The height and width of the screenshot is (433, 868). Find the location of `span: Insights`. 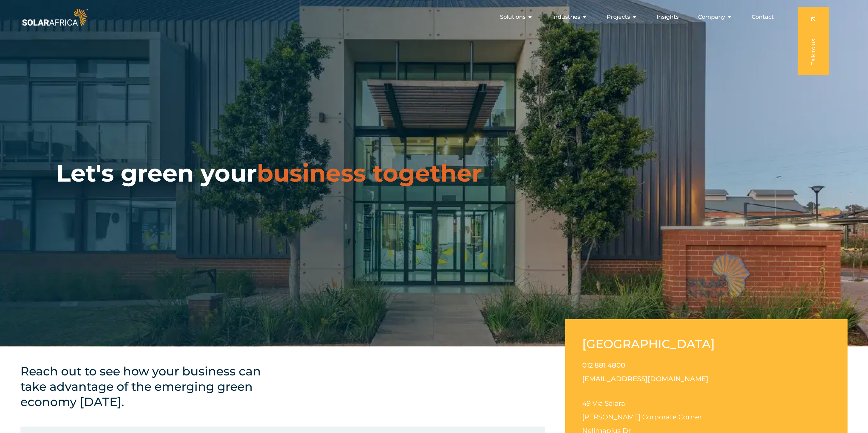

span: Insights is located at coordinates (667, 17).